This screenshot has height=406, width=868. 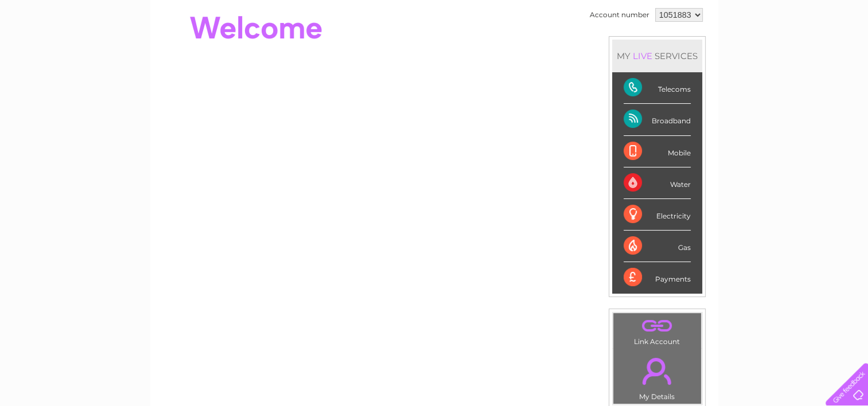 I want to click on div: Mobile, so click(x=656, y=152).